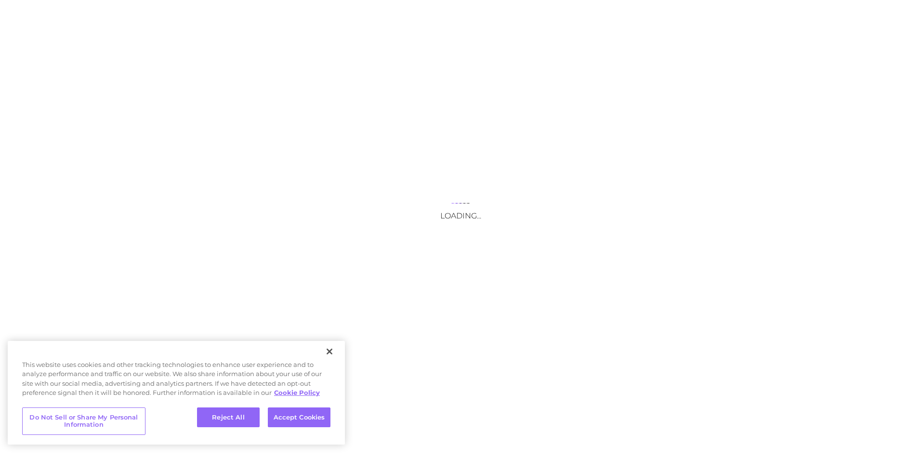 The image size is (921, 460). What do you see at coordinates (176, 392) in the screenshot?
I see `div: Cookie banner` at bounding box center [176, 392].